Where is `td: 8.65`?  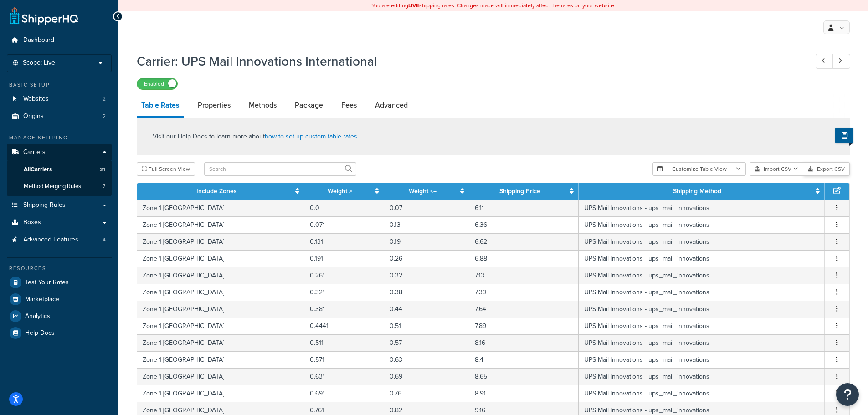 td: 8.65 is located at coordinates (524, 377).